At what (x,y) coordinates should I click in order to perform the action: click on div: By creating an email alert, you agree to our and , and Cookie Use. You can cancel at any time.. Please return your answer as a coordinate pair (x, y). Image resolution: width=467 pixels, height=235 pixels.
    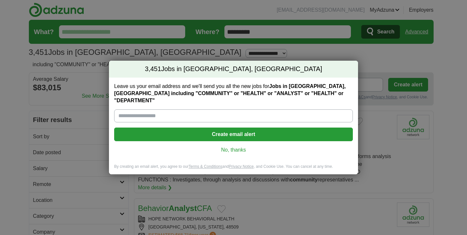
    Looking at the image, I should click on (234, 169).